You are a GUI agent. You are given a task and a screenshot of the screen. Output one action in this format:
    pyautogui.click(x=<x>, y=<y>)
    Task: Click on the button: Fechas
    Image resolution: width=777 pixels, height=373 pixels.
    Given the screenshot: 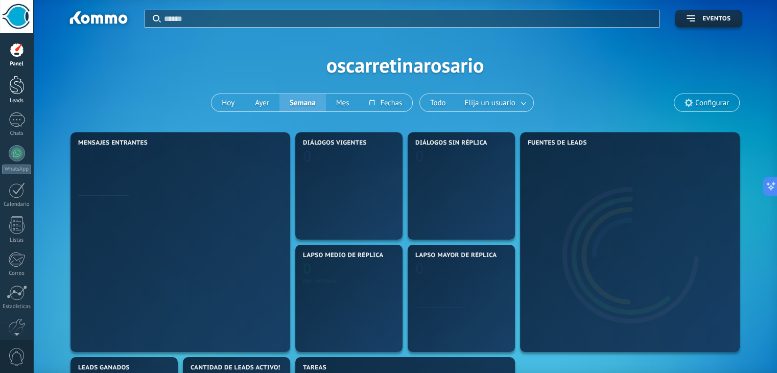 What is the action you would take?
    pyautogui.click(x=385, y=103)
    